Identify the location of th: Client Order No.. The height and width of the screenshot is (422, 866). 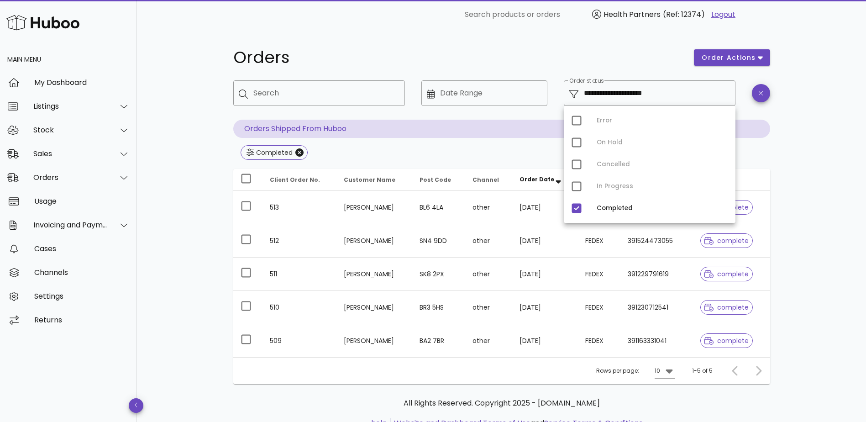
(300, 180).